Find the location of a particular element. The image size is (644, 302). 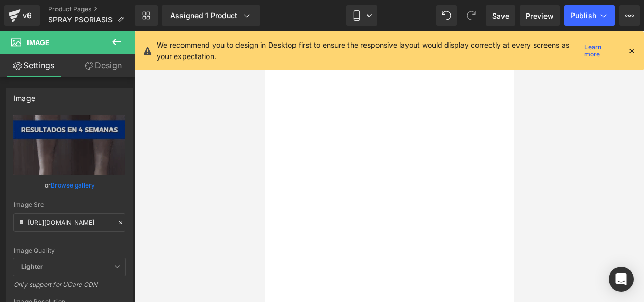

button: More is located at coordinates (629, 16).